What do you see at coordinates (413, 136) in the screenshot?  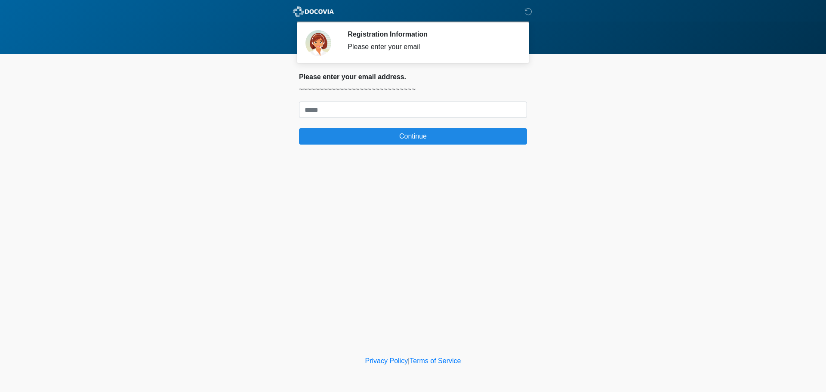 I see `button: Continue` at bounding box center [413, 136].